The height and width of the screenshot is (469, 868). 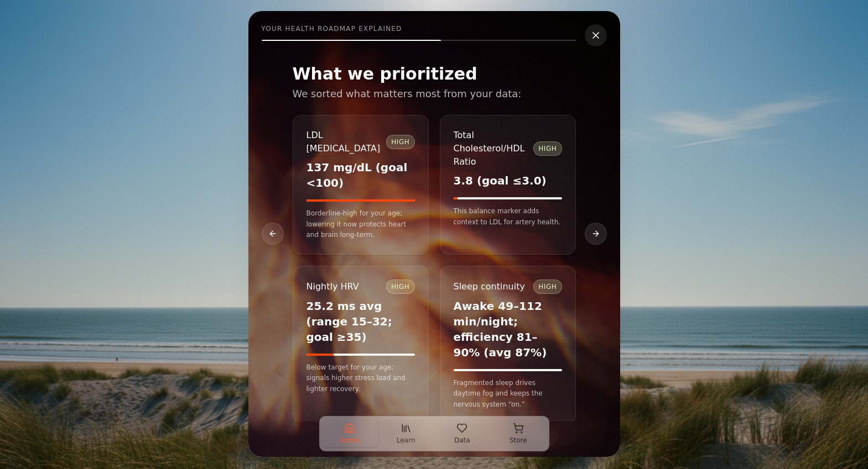 What do you see at coordinates (489, 287) in the screenshot?
I see `h3: Sleep continuity` at bounding box center [489, 287].